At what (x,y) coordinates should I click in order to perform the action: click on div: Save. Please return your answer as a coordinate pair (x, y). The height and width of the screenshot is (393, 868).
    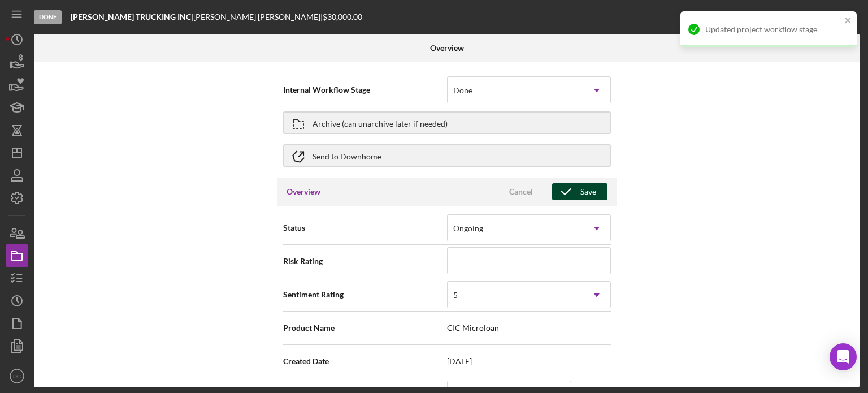
    Looking at the image, I should click on (588, 192).